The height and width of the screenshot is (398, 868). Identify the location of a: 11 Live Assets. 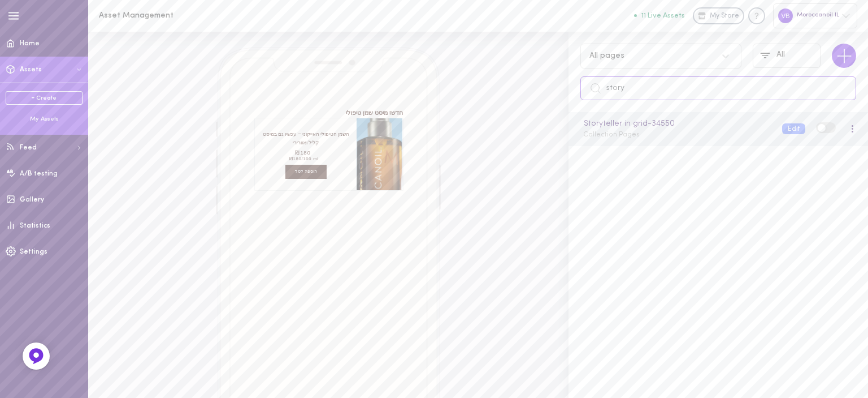
(664, 16).